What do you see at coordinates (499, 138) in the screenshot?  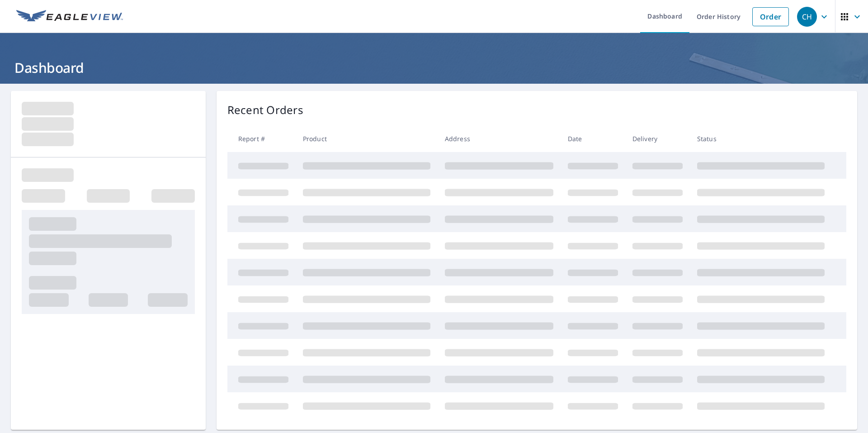 I see `th: Address` at bounding box center [499, 138].